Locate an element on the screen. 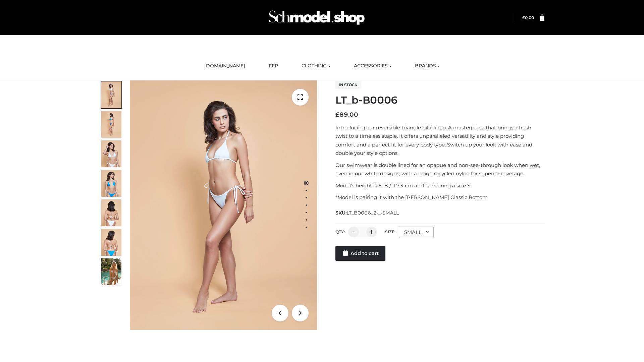 The image size is (644, 362). p: Introducing our reversible triangle bikini top. A masterpiece that brings a fresh twist to a time... is located at coordinates (440, 141).